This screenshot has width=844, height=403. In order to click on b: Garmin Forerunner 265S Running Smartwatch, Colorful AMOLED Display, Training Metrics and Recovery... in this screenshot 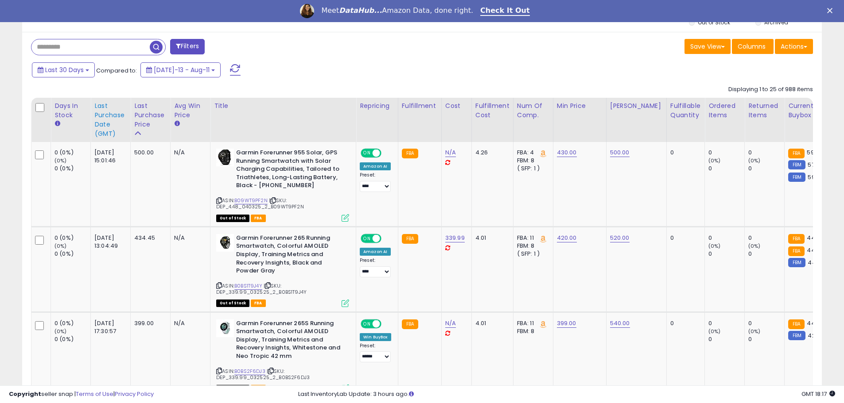, I will do `click(290, 341)`.